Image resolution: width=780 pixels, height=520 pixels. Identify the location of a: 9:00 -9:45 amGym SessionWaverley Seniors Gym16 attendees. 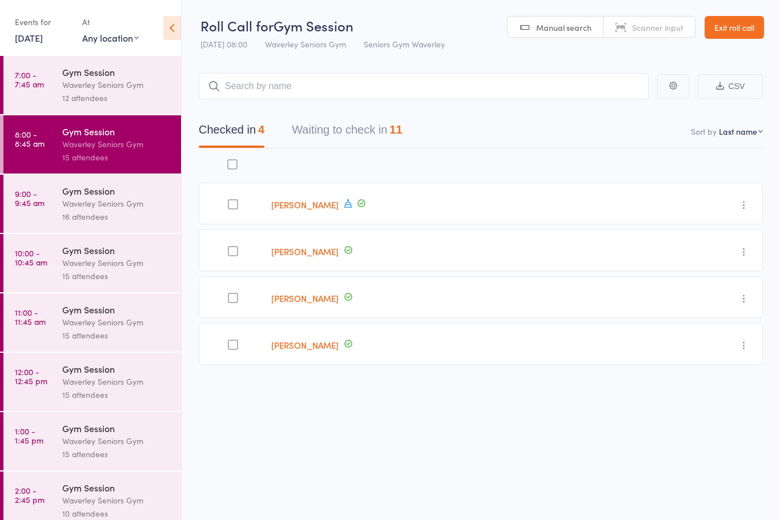
(92, 204).